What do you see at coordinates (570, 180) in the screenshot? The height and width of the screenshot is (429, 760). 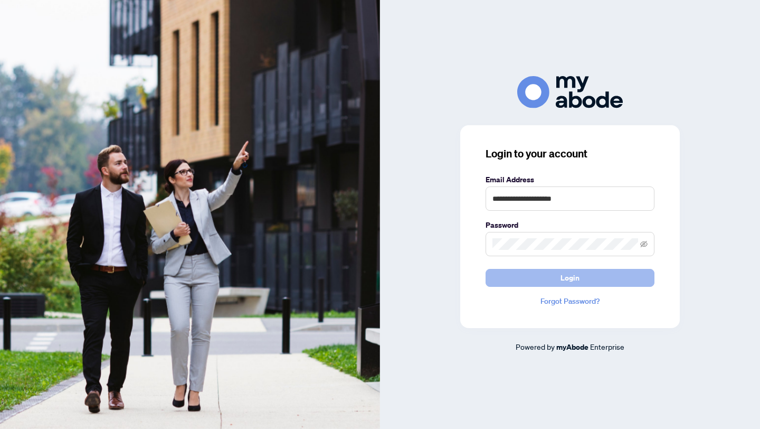 I see `label: Email Address` at bounding box center [570, 180].